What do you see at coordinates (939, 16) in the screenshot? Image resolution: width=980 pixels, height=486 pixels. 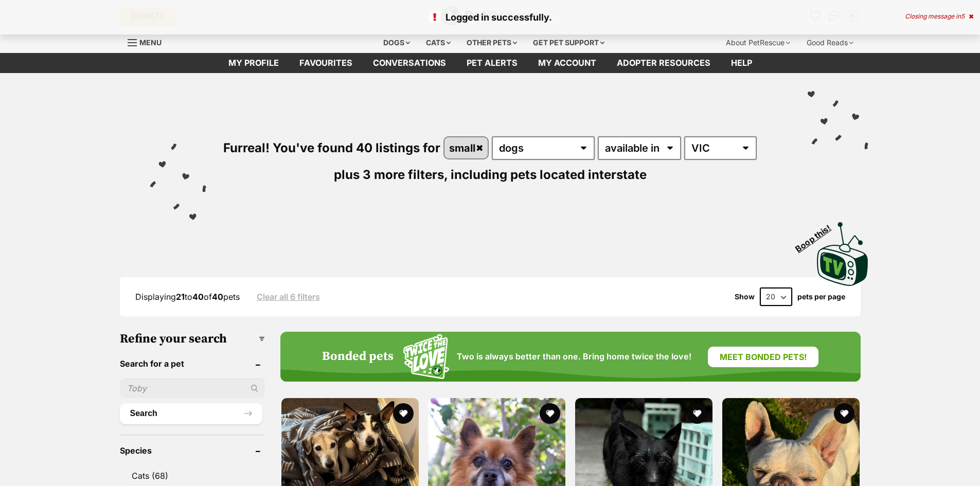 I see `div: Closing message in` at bounding box center [939, 16].